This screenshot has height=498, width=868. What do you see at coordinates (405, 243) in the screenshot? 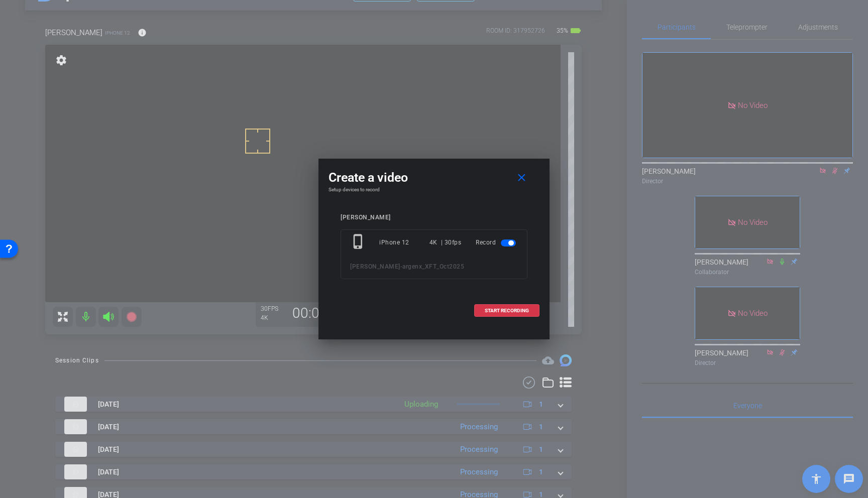
I see `div: iPhone 12` at bounding box center [405, 243].